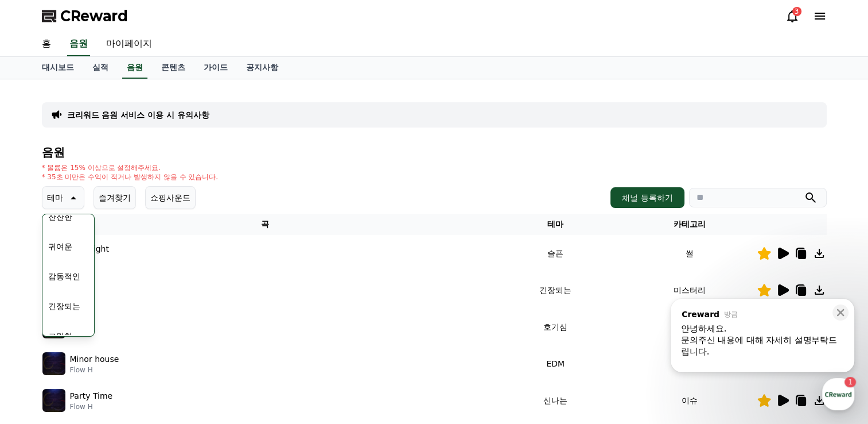  I want to click on button: 잔잔한, so click(60, 216).